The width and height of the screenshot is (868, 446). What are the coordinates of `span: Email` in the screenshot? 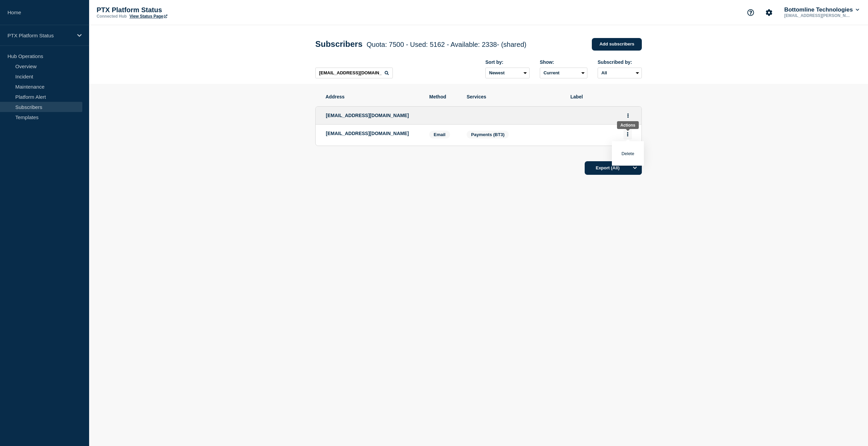 It's located at (439, 134).